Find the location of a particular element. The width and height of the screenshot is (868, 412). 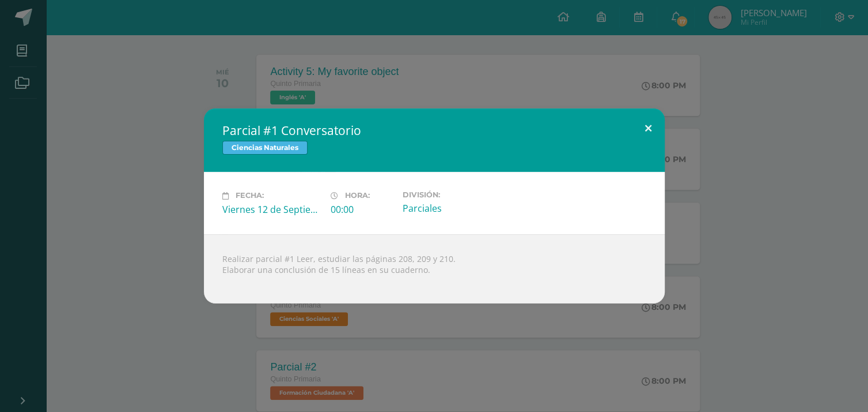

button: Close (Esc) is located at coordinates (648, 128).